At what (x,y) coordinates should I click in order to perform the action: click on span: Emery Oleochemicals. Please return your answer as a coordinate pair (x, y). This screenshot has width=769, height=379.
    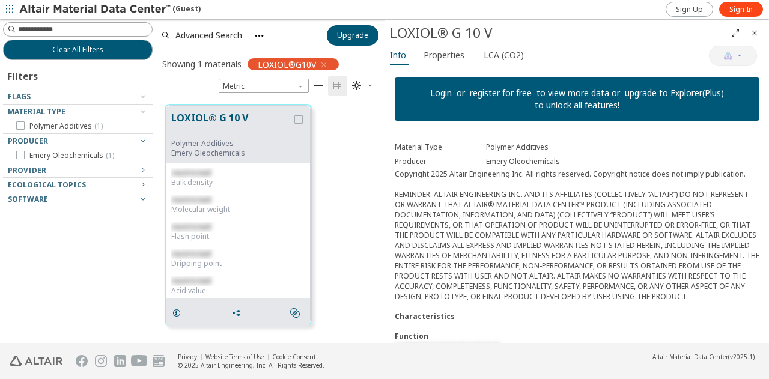
    Looking at the image, I should click on (72, 156).